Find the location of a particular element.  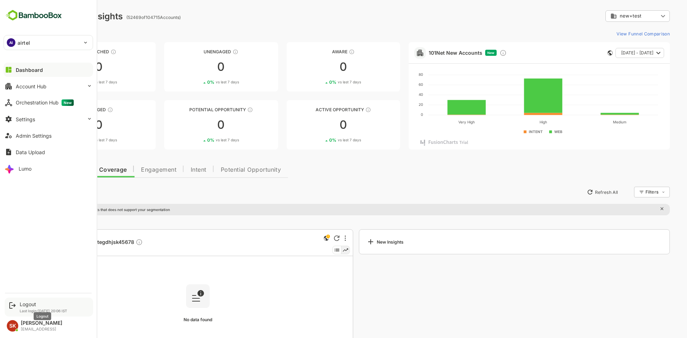

a: -- Accounts ytegdhjsk45678Description not present is located at coordinates (79, 242).